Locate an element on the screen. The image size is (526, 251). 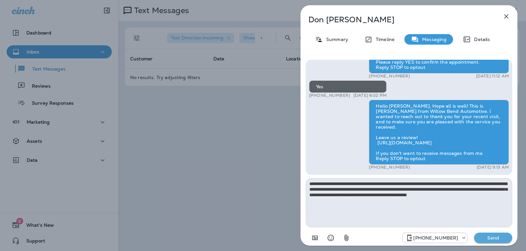
p: Send is located at coordinates (493, 238).